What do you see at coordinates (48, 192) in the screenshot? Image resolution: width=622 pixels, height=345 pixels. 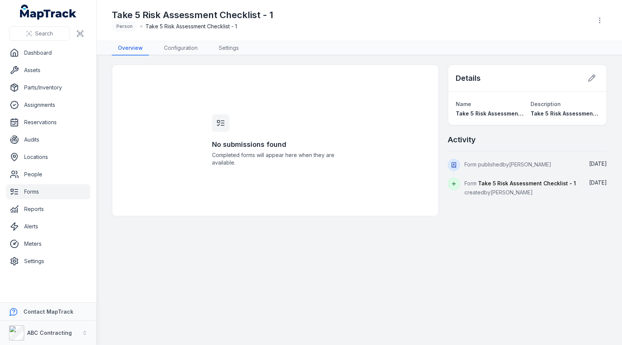 I see `a: Forms` at bounding box center [48, 192].